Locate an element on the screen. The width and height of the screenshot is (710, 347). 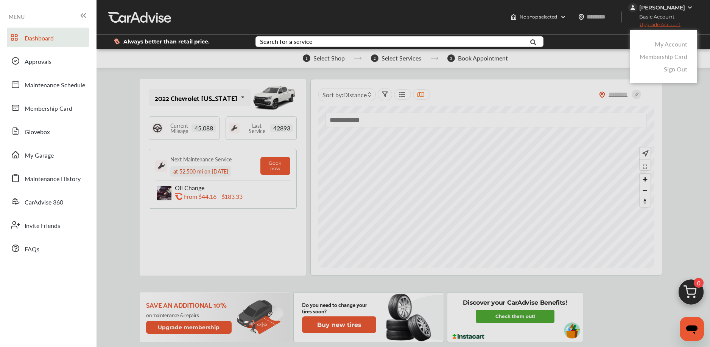
span: Membership Card is located at coordinates (48, 109).